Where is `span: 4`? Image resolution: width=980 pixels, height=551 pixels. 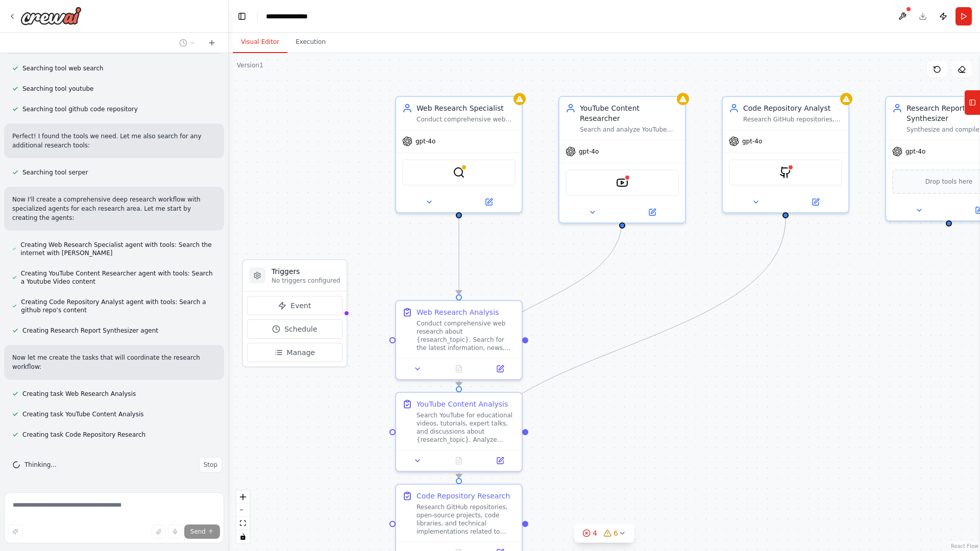 span: 4 is located at coordinates (594, 534).